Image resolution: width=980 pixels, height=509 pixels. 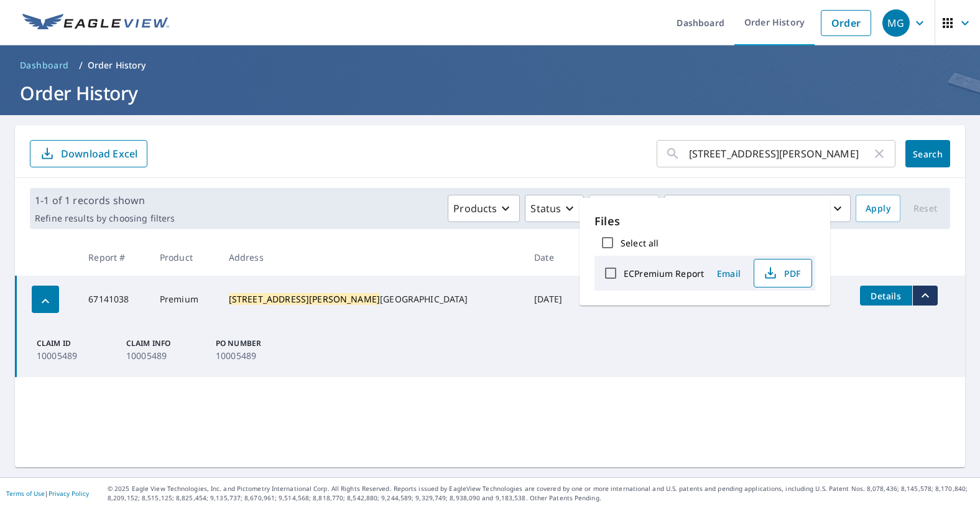 I want to click on button: Apply, so click(x=878, y=208).